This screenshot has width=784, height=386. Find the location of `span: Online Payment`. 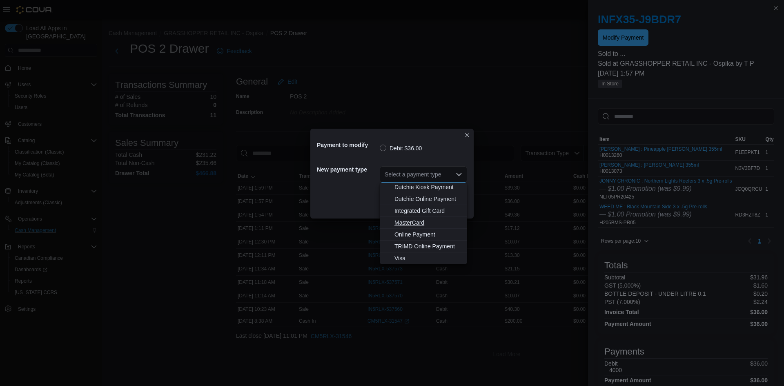

span: Online Payment is located at coordinates (428, 234).